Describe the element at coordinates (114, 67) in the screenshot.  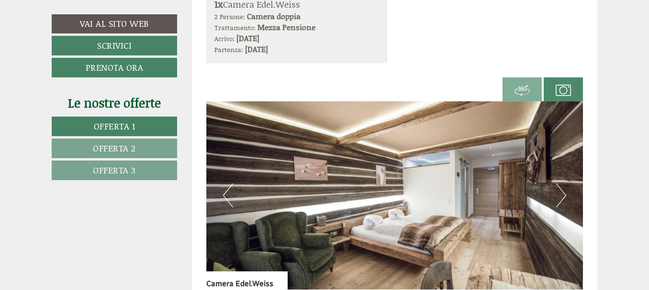
I see `a: Prenota ora` at that location.